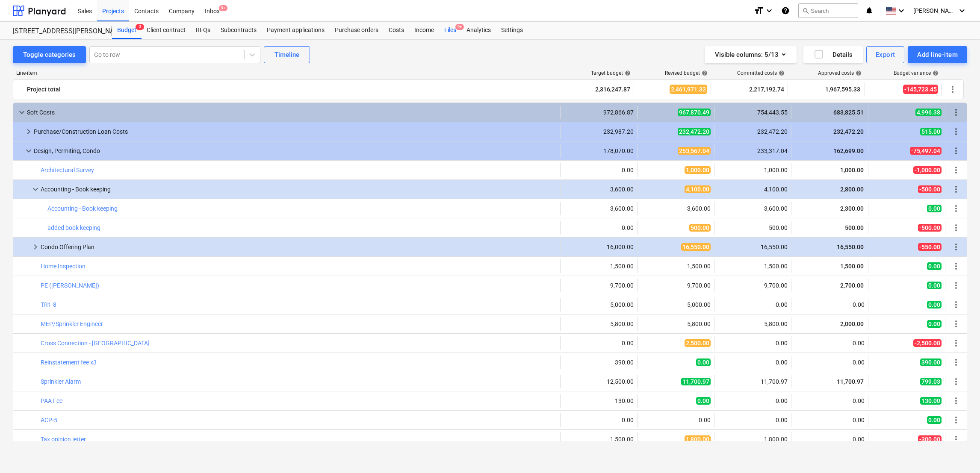 This screenshot has width=980, height=473. Describe the element at coordinates (357, 31) in the screenshot. I see `a: Purchase orders` at that location.